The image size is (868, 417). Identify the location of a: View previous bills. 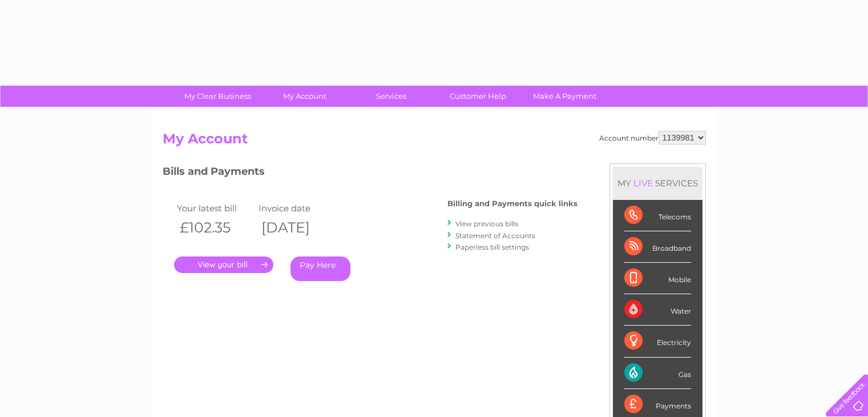
(487, 223).